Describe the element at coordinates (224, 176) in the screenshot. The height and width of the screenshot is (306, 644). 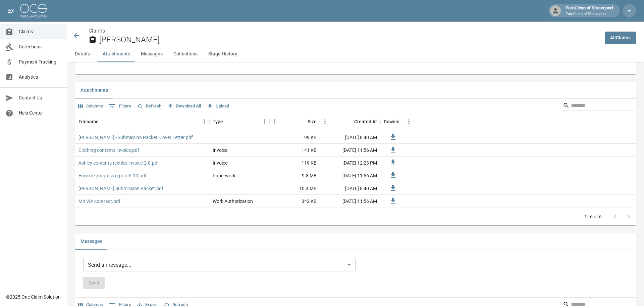
I see `div: Paperwork` at that location.